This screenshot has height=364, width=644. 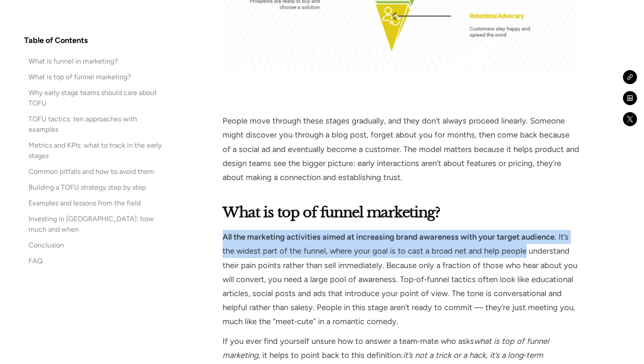 I want to click on p: People move through these stages gradually, and they don’t always proceed linearly. Someone might..., so click(x=401, y=149).